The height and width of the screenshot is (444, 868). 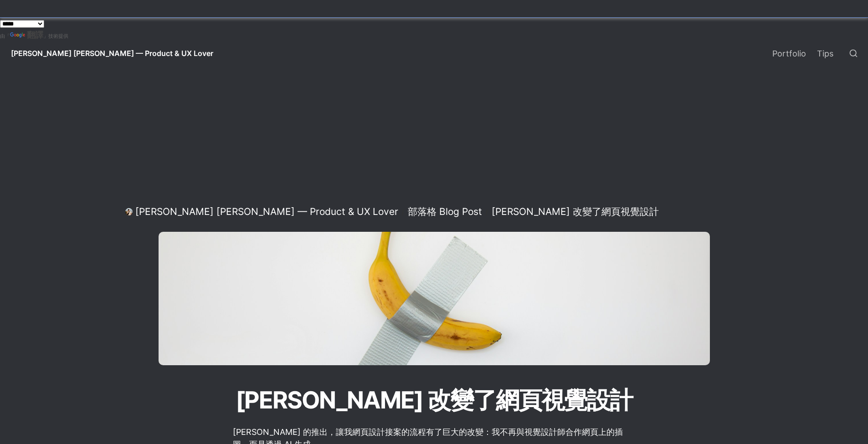 What do you see at coordinates (129, 212) in the screenshot?
I see `img: Daniel Lee — Product & UX Lover` at bounding box center [129, 212].